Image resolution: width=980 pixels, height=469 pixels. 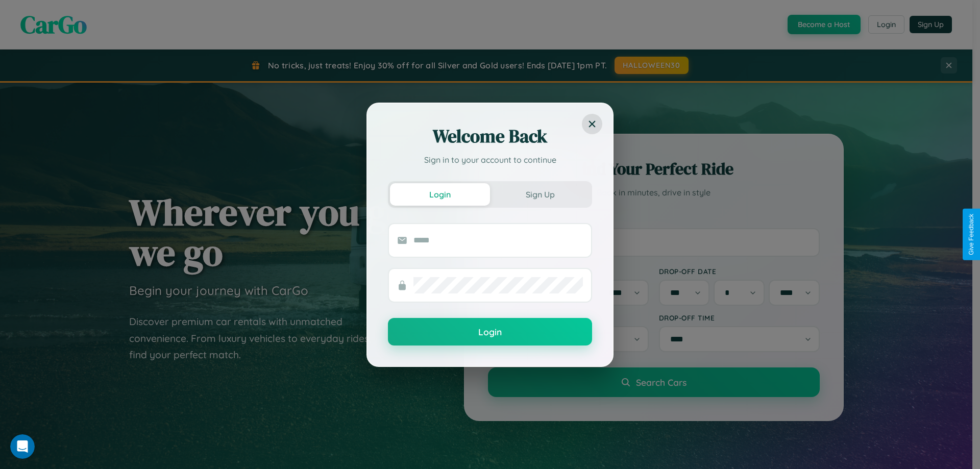 I want to click on p: Sign in to your account to continue, so click(x=490, y=160).